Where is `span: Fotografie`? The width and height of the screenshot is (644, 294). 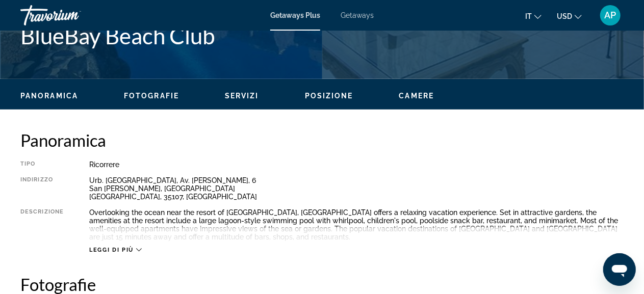
span: Fotografie is located at coordinates (151, 96).